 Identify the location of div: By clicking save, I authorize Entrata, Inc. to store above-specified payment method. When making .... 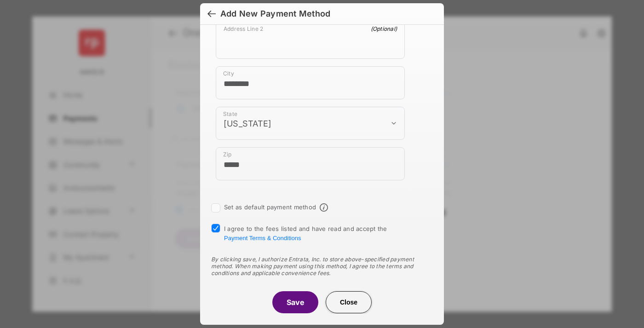
(322, 266).